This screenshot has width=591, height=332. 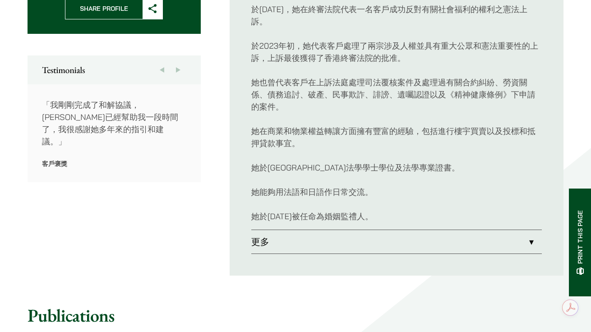 I want to click on button: Next, so click(x=178, y=70).